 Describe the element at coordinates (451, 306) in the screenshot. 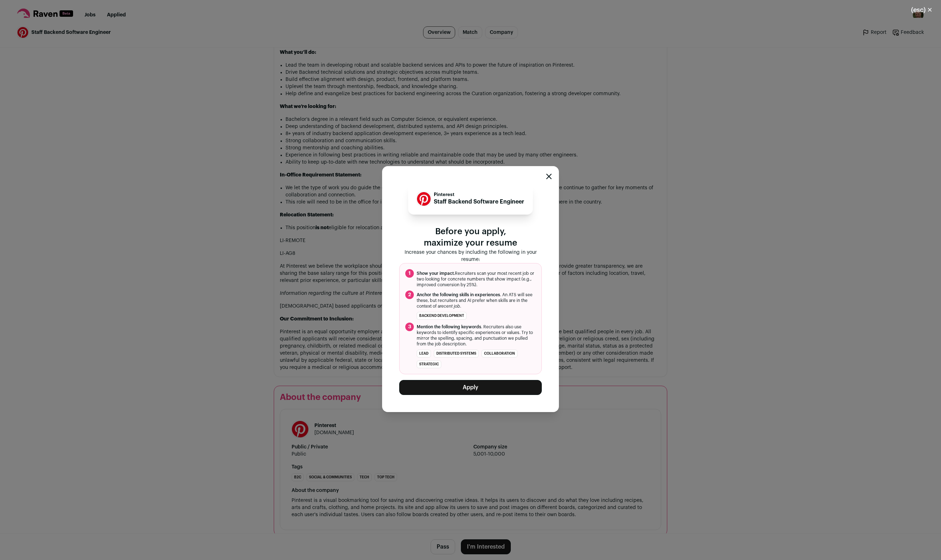

I see `i: recent job.` at that location.